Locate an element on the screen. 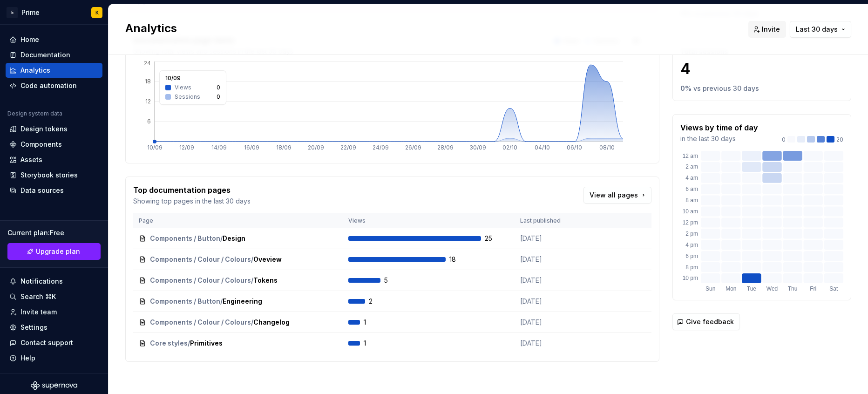  a: View all pages is located at coordinates (618, 195).